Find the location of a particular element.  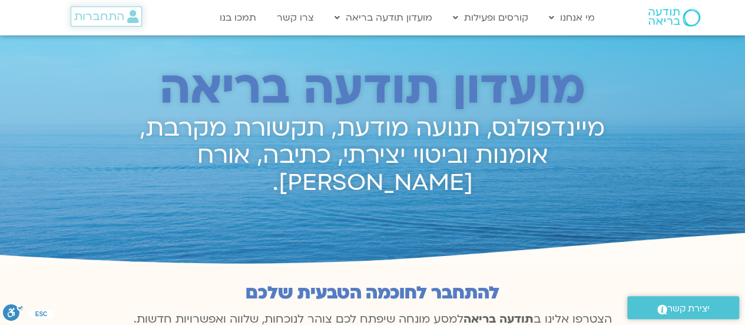

img: תודעה בריאה is located at coordinates (674, 18).